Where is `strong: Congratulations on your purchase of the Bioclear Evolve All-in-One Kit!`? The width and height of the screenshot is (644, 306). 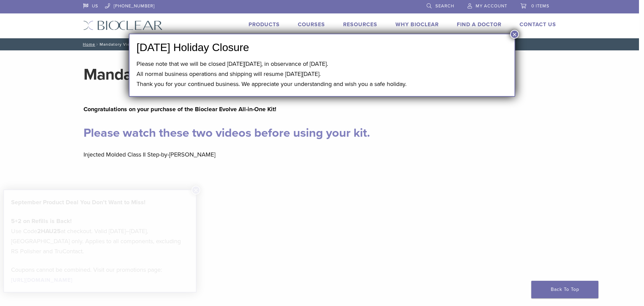
strong: Congratulations on your purchase of the Bioclear Evolve All-in-One Kit! is located at coordinates (180, 109).